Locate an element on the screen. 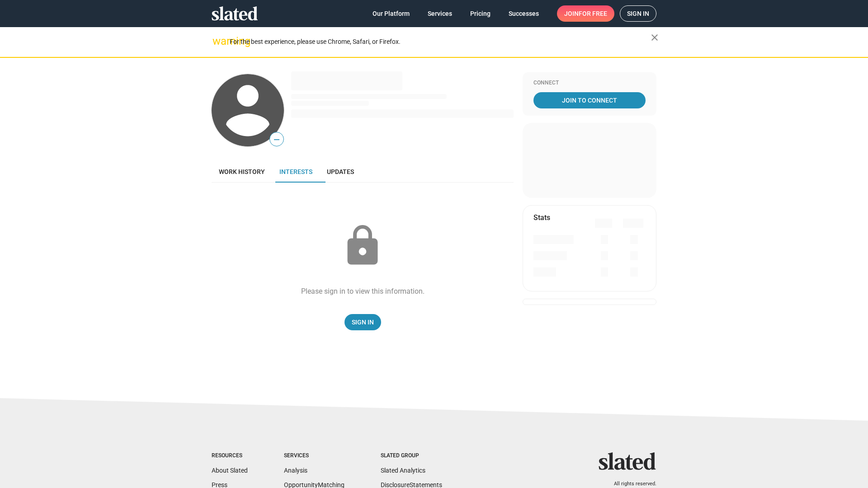 Image resolution: width=868 pixels, height=488 pixels. mat-icon: warning is located at coordinates (217, 41).